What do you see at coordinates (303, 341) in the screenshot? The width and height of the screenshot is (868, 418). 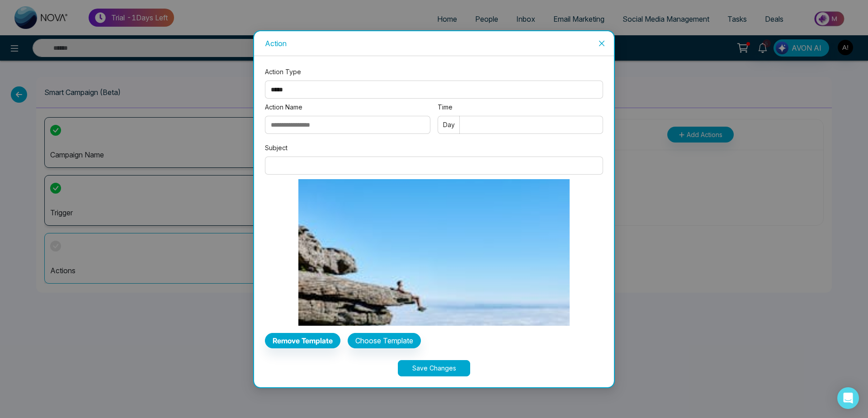 I see `button: Remove Template` at bounding box center [303, 341].